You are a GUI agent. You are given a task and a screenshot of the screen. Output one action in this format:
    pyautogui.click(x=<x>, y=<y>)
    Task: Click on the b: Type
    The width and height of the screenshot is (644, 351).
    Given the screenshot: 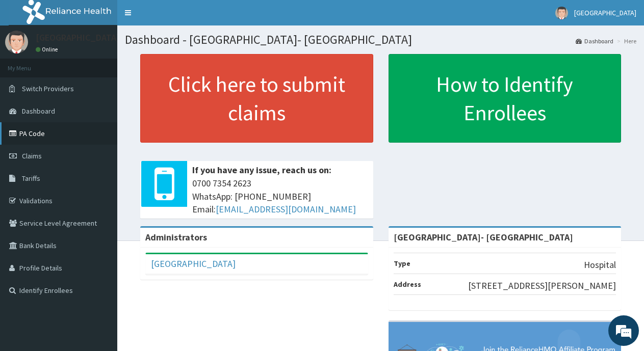 What is the action you would take?
    pyautogui.click(x=401, y=263)
    